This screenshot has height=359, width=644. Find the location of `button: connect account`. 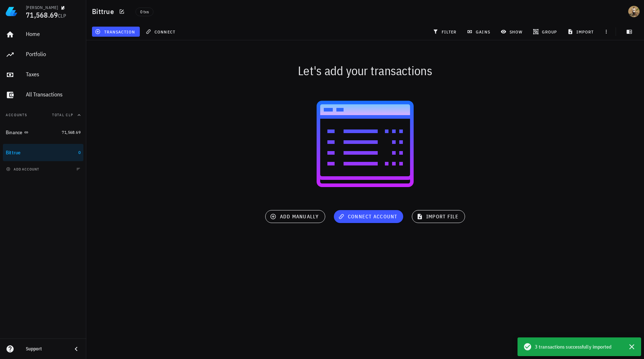

button: connect account is located at coordinates (368, 217).